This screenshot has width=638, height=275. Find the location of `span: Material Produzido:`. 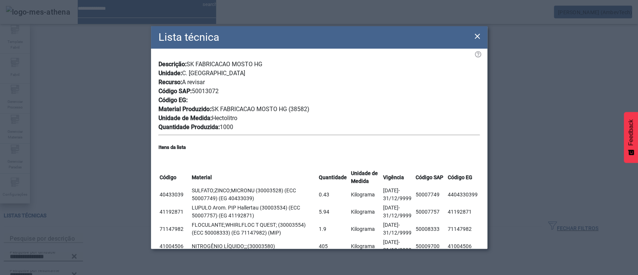

span: Material Produzido: is located at coordinates (185, 109).